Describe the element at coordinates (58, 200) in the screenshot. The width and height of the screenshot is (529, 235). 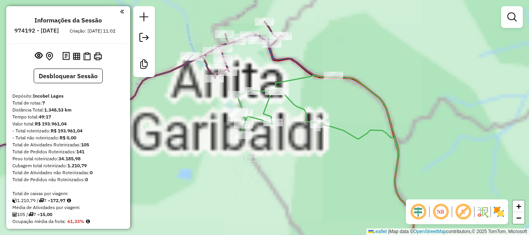
I see `strong: 172,97` at that location.